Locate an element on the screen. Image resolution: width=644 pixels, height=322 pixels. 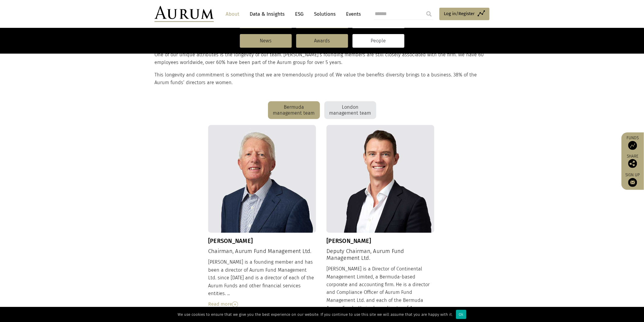
a: Solutions is located at coordinates (325, 14).